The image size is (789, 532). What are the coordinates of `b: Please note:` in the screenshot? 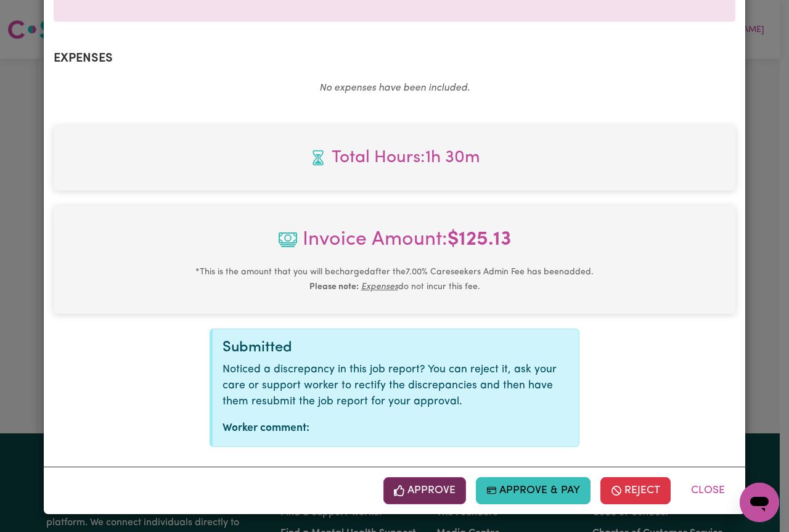 It's located at (334, 286).